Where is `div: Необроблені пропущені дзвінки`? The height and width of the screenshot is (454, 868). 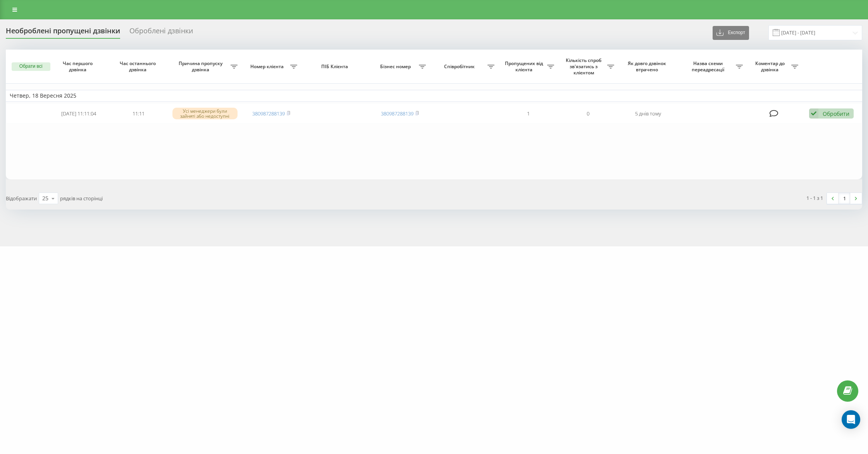
div: Необроблені пропущені дзвінки is located at coordinates (63, 33).